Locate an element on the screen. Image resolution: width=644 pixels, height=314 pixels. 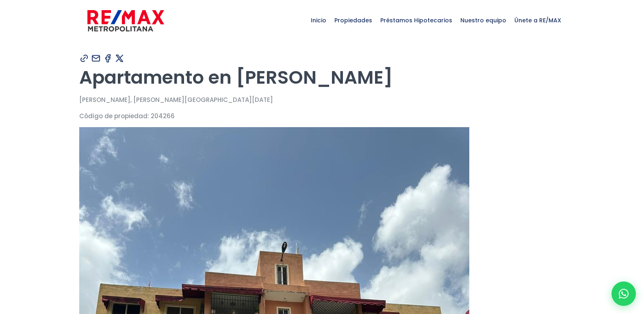
img: remax-metropolitana-logo is located at coordinates (126, 21).